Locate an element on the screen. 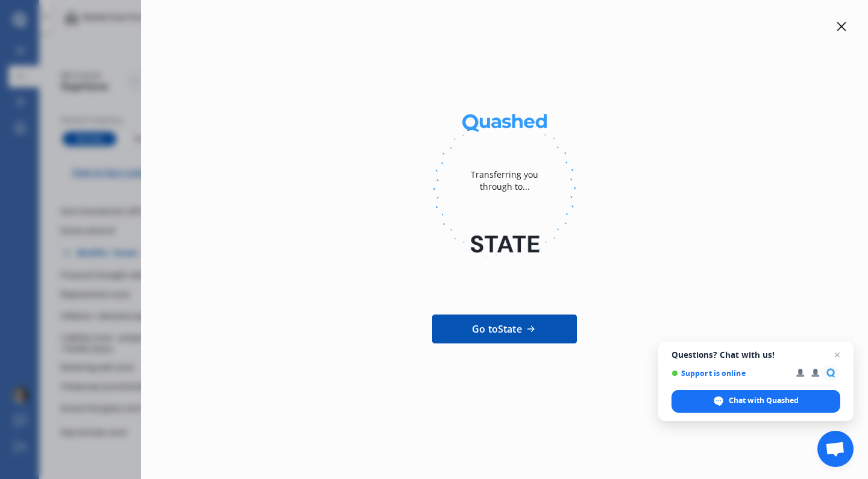 The width and height of the screenshot is (868, 479). span: Go to State is located at coordinates (496, 329).